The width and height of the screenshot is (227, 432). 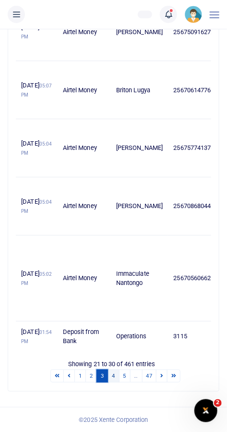 What do you see at coordinates (194, 278) in the screenshot?
I see `span: 256705606621` at bounding box center [194, 278].